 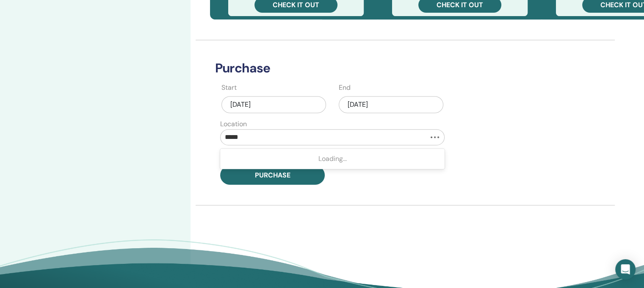 I want to click on label: Location, so click(x=234, y=124).